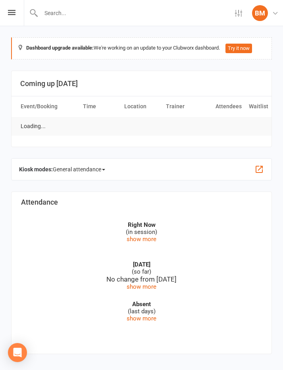 This screenshot has height=370, width=283. Describe the element at coordinates (141, 106) in the screenshot. I see `th: Location` at that location.